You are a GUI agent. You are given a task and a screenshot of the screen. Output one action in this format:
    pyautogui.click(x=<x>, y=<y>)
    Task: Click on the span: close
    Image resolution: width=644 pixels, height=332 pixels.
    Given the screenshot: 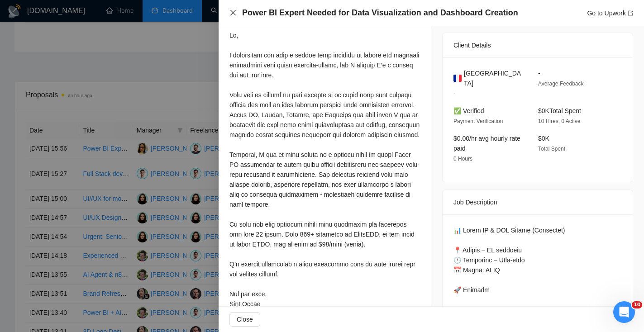 What is the action you would take?
    pyautogui.click(x=233, y=13)
    